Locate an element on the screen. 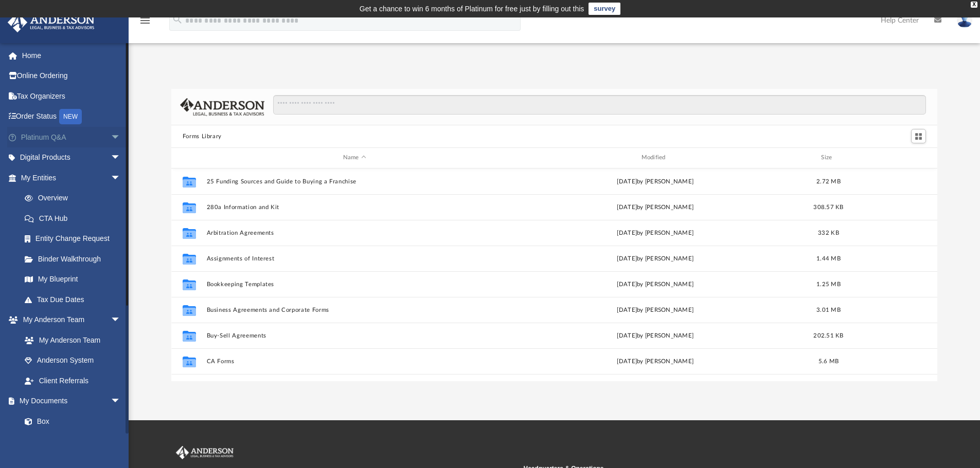 Image resolution: width=980 pixels, height=468 pixels. button: CA Forms is located at coordinates (354, 361).